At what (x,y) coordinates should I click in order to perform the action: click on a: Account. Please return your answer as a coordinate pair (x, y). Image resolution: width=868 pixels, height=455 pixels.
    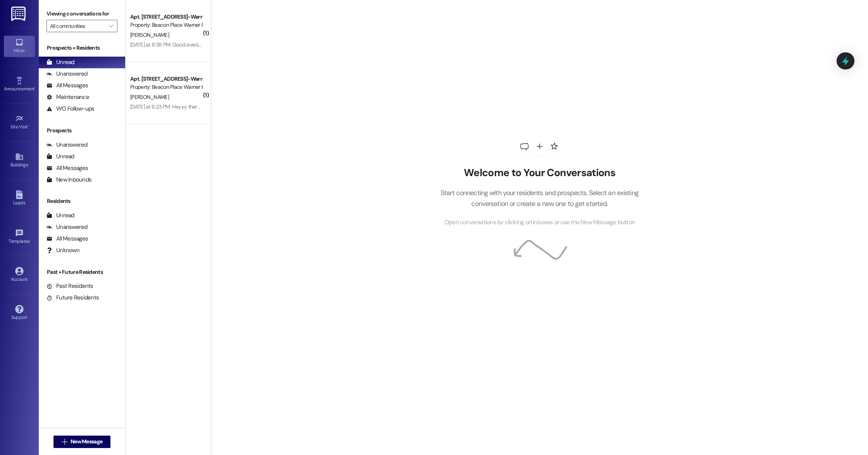
    Looking at the image, I should click on (19, 275).